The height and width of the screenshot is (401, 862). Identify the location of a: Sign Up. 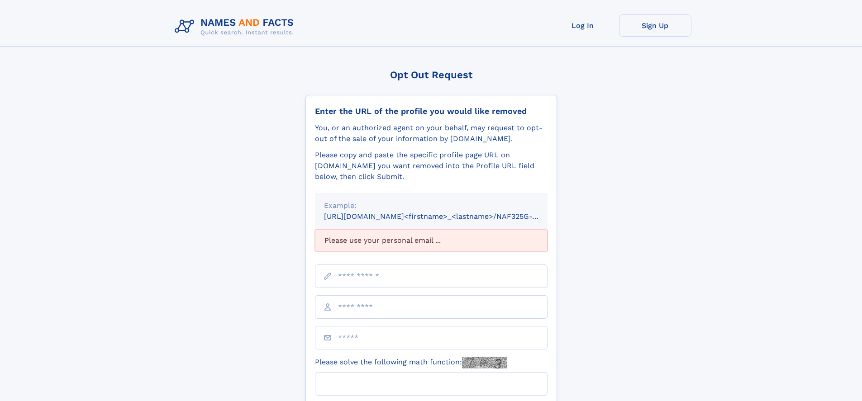
(655, 25).